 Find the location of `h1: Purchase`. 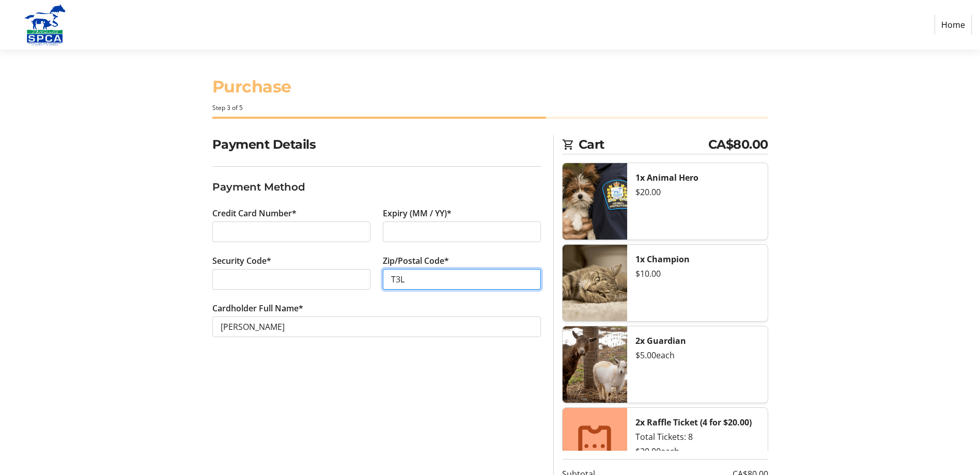

h1: Purchase is located at coordinates (490, 87).